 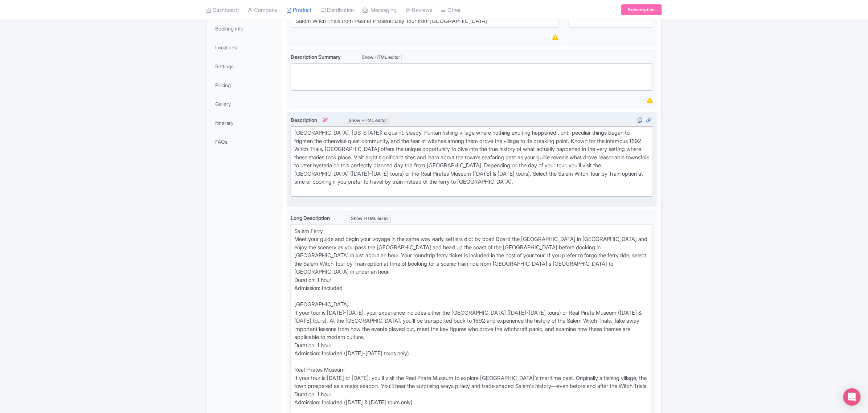 What do you see at coordinates (244, 123) in the screenshot?
I see `a: Itinerary` at bounding box center [244, 123].